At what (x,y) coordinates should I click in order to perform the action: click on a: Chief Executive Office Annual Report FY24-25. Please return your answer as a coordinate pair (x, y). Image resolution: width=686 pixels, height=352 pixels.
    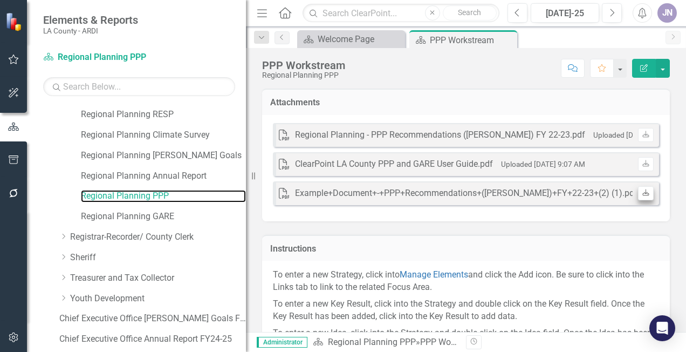
    Looking at the image, I should click on (153, 339).